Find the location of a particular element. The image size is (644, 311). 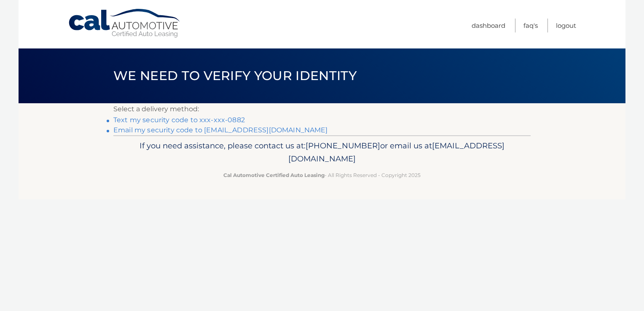

p: - All Rights Reserved - Copyright 2025 is located at coordinates (322, 175).